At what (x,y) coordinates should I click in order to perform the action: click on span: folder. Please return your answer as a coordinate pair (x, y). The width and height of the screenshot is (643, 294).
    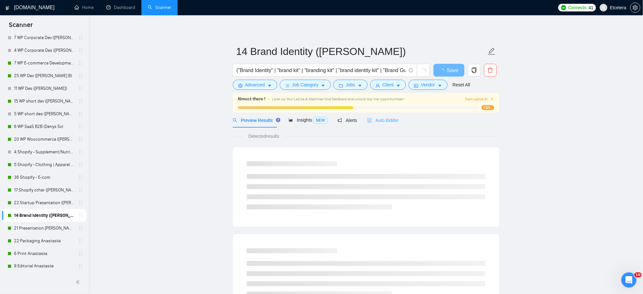
    Looking at the image, I should click on (341, 85).